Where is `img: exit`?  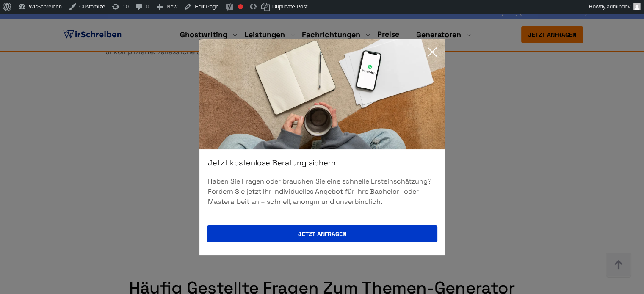
img: exit is located at coordinates (322, 94).